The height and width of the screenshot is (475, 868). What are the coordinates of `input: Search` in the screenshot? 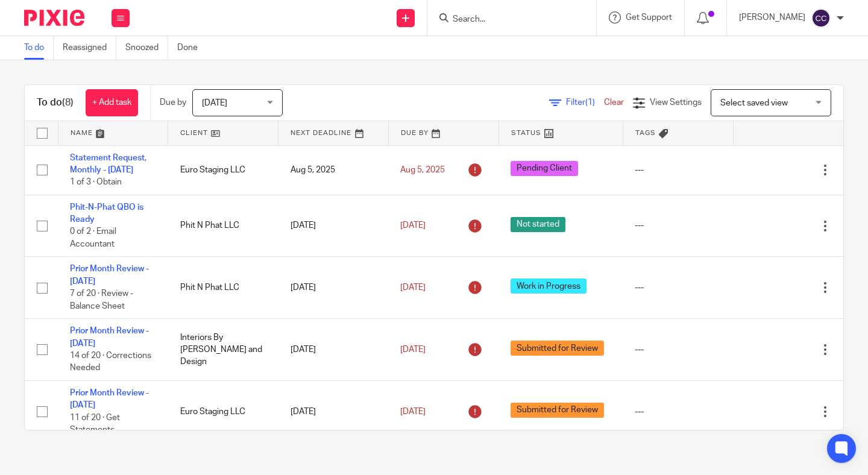 It's located at (506, 20).